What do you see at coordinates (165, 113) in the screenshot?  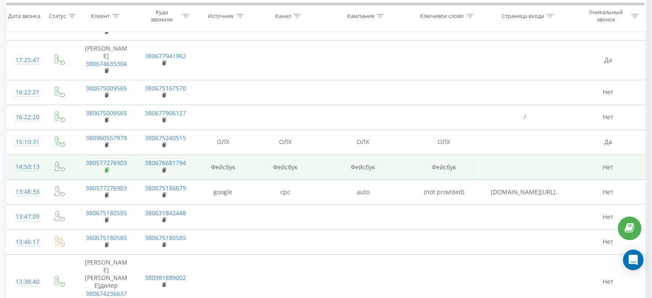 I see `a: 380677906127` at bounding box center [165, 113].